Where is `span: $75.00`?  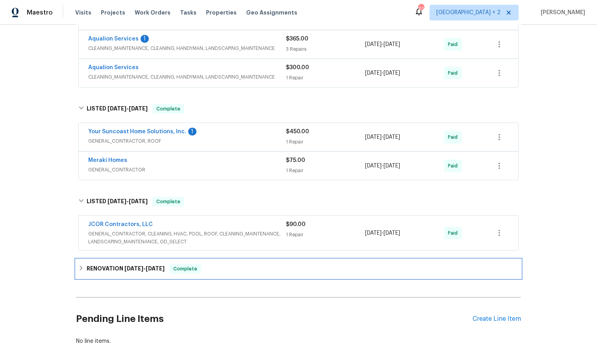
span: $75.00 is located at coordinates (295, 160).